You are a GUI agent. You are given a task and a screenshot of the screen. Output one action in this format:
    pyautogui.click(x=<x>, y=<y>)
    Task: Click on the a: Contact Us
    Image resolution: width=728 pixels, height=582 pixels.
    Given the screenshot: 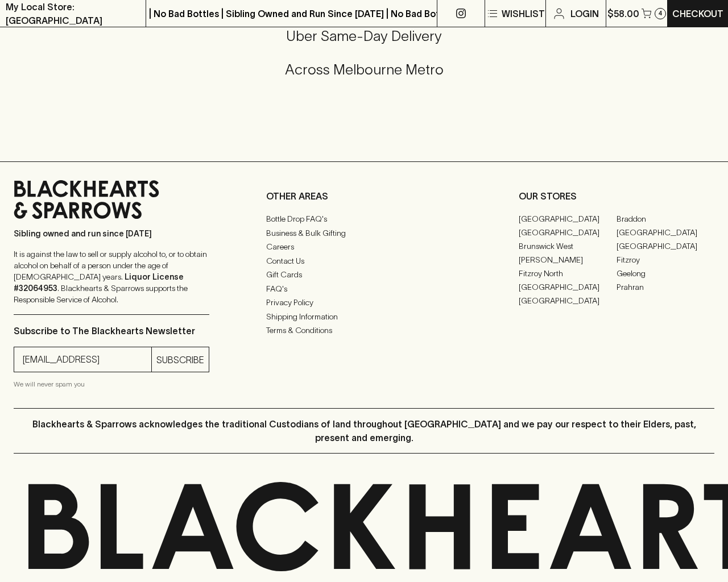 What is the action you would take?
    pyautogui.click(x=364, y=261)
    